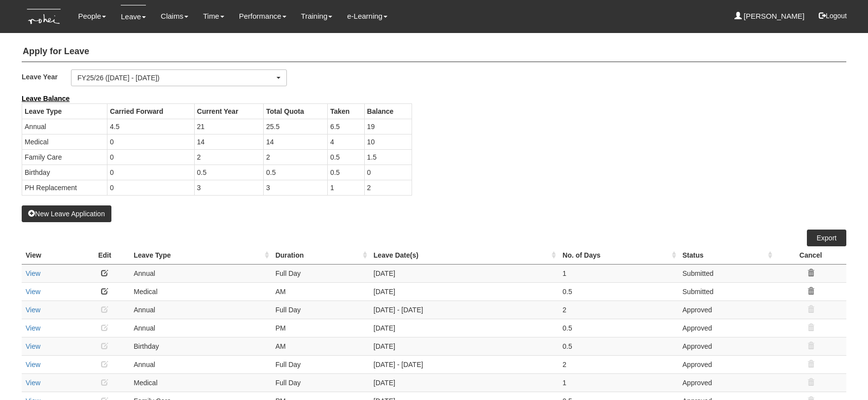 Image resolution: width=868 pixels, height=400 pixels. Describe the element at coordinates (65, 157) in the screenshot. I see `td: Family Care` at that location.